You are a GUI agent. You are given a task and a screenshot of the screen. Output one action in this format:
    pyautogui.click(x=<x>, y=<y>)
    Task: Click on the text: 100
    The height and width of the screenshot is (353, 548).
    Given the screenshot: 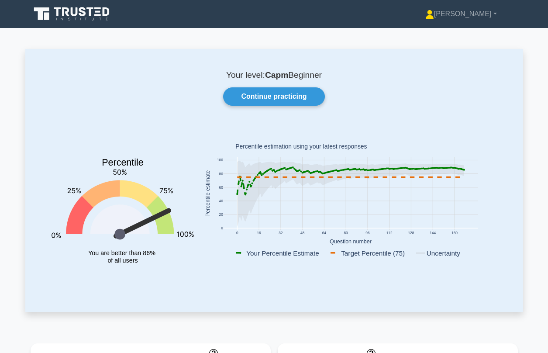 What is the action you would take?
    pyautogui.click(x=220, y=160)
    